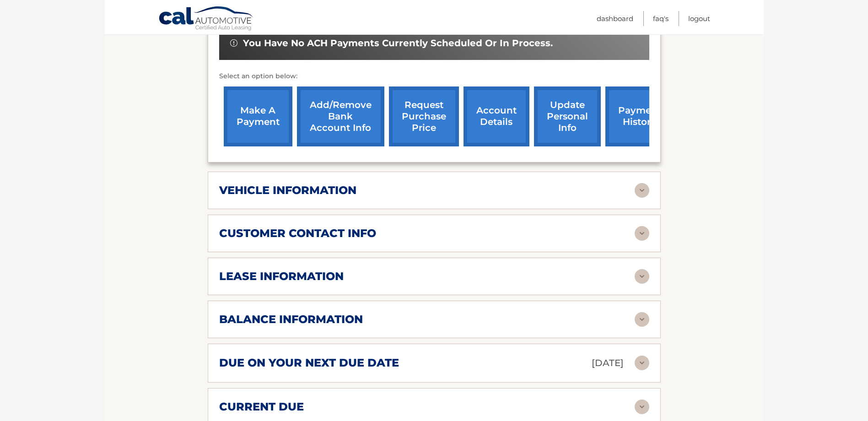 Image resolution: width=868 pixels, height=421 pixels. What do you see at coordinates (700, 18) in the screenshot?
I see `a: Logout` at bounding box center [700, 18].